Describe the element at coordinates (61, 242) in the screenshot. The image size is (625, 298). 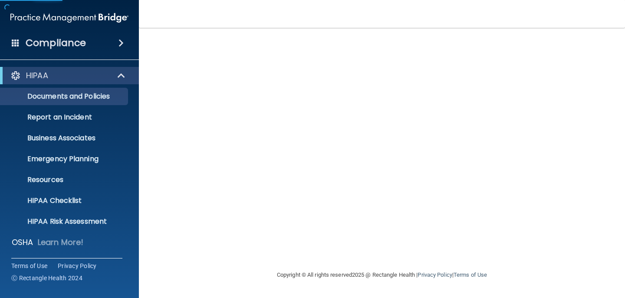
I see `p: Learn More!` at that location.